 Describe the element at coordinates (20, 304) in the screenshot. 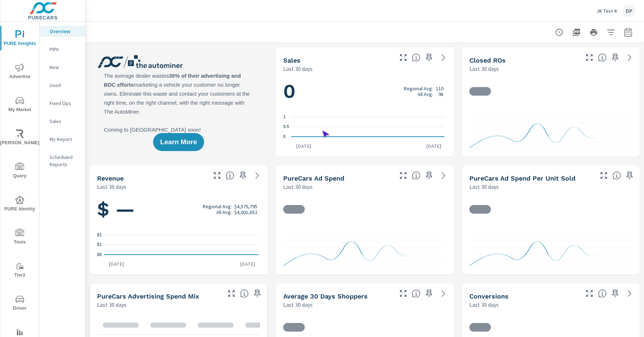

I see `span: Driver` at that location.